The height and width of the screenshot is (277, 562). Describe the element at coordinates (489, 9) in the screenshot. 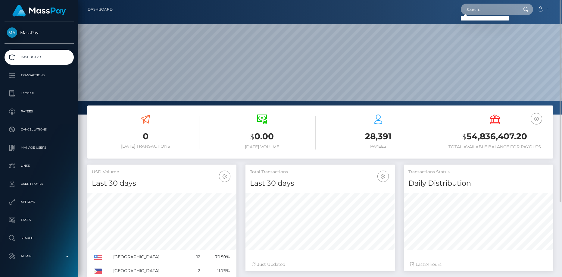

I see `input: Search...` at that location.